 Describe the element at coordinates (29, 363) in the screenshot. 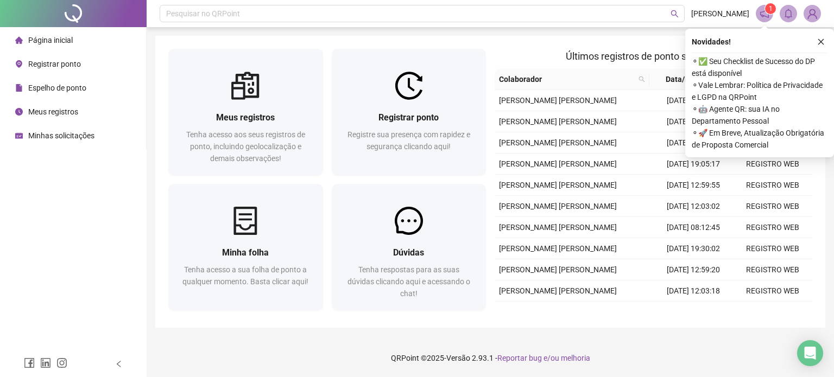

I see `span: facebook` at that location.